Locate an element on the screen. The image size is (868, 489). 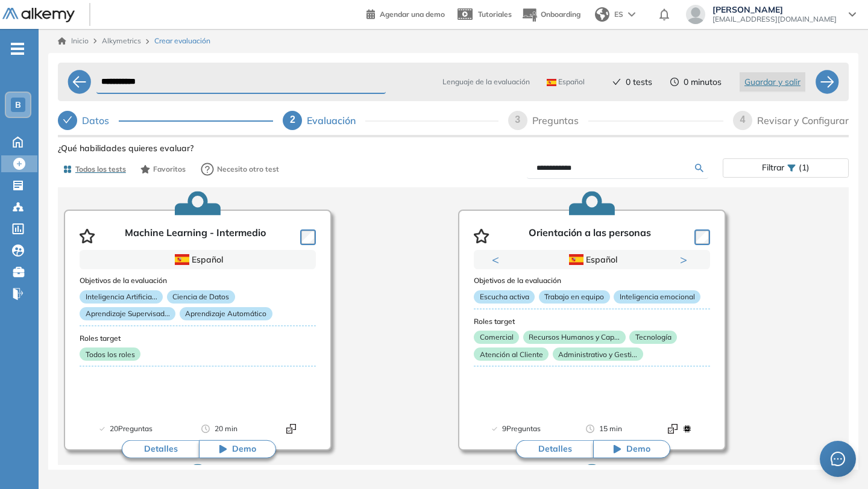
span: (1) is located at coordinates (804, 168).